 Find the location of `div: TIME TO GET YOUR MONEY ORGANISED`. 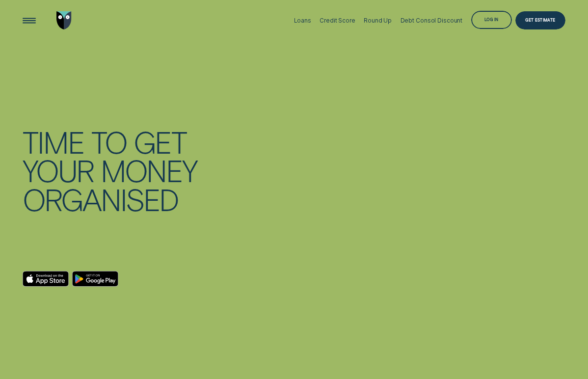

div: TIME TO GET YOUR MONEY ORGANISED is located at coordinates (111, 171).